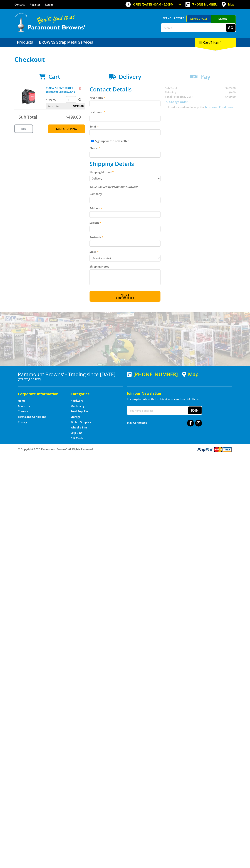 The image size is (250, 868). Describe the element at coordinates (28, 117) in the screenshot. I see `span: Sub Total` at that location.